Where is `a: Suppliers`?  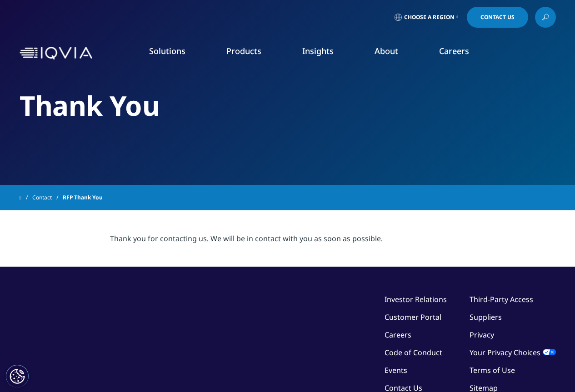
a: Suppliers is located at coordinates (486, 317).